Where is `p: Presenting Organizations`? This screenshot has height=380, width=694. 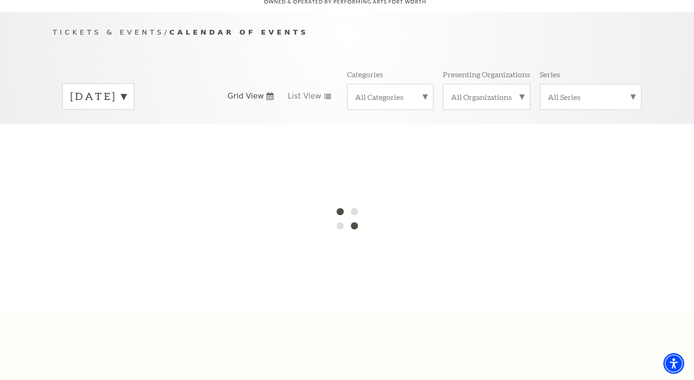 p: Presenting Organizations is located at coordinates (486, 74).